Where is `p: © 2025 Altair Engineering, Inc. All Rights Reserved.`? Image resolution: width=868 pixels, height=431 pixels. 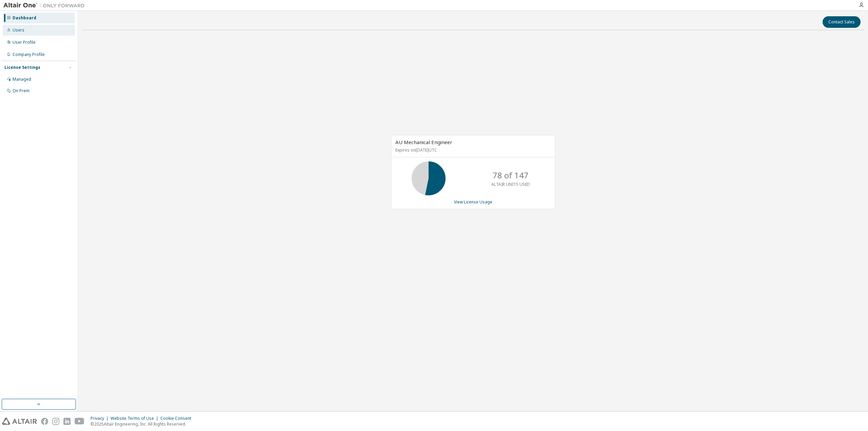
p: © 2025 Altair Engineering, Inc. All Rights Reserved. is located at coordinates (143, 424).